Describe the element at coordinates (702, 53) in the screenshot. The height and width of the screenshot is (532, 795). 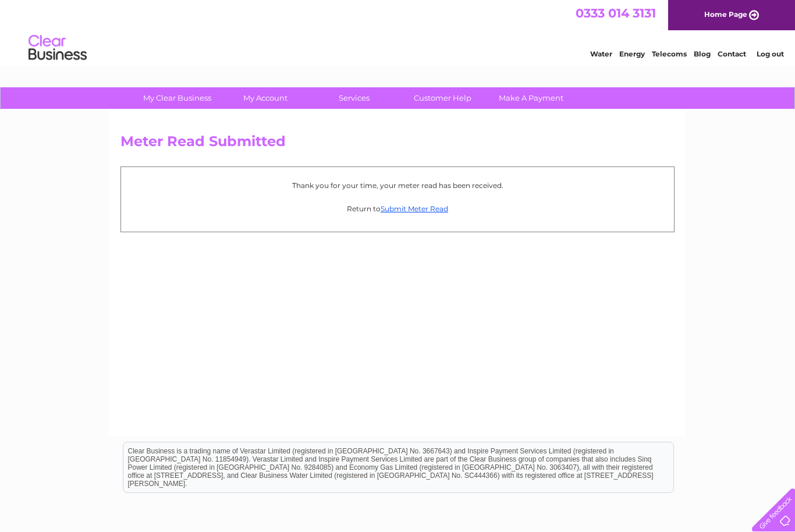
I see `a: Blog` at that location.